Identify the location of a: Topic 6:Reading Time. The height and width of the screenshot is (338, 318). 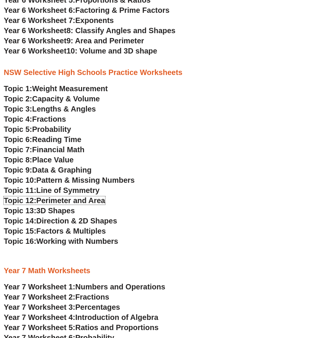
(43, 140).